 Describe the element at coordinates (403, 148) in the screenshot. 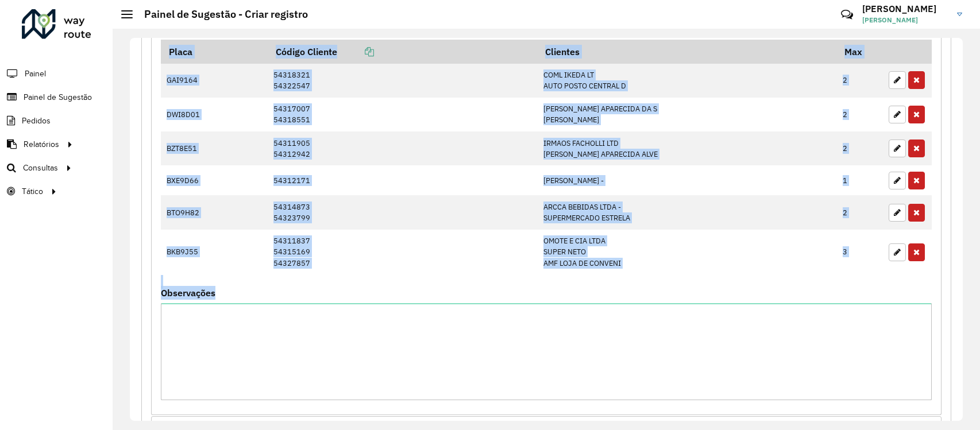

I see `td: 54311905 54312942` at that location.